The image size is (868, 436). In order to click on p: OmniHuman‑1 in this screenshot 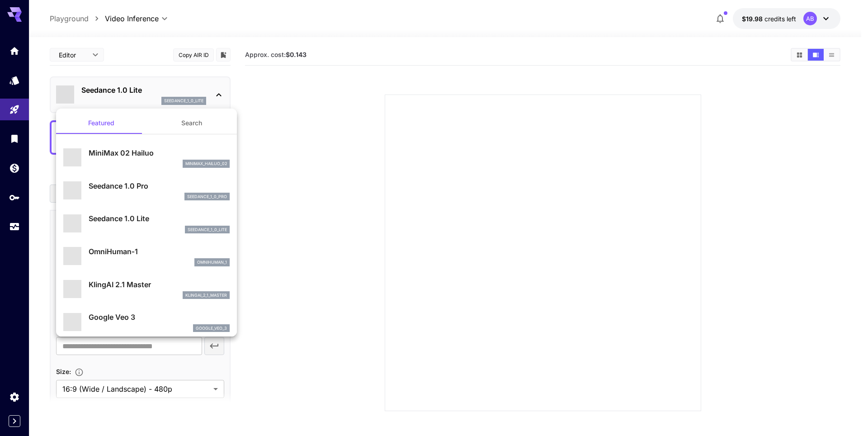, I will do `click(159, 252)`.